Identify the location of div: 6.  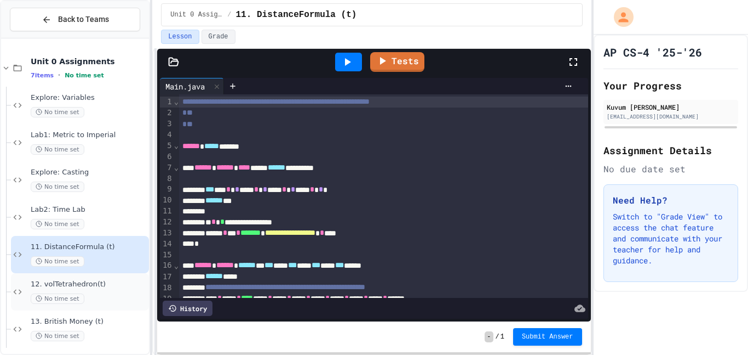
(167, 157).